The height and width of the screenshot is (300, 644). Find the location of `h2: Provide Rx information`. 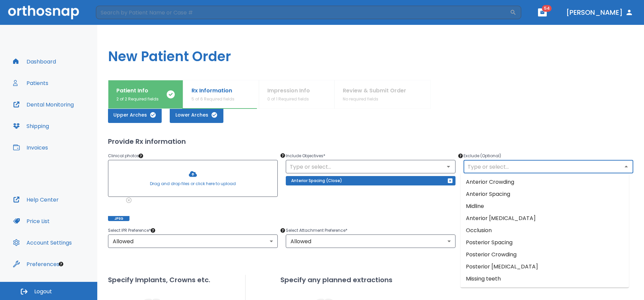

h2: Provide Rx information is located at coordinates (370, 141).